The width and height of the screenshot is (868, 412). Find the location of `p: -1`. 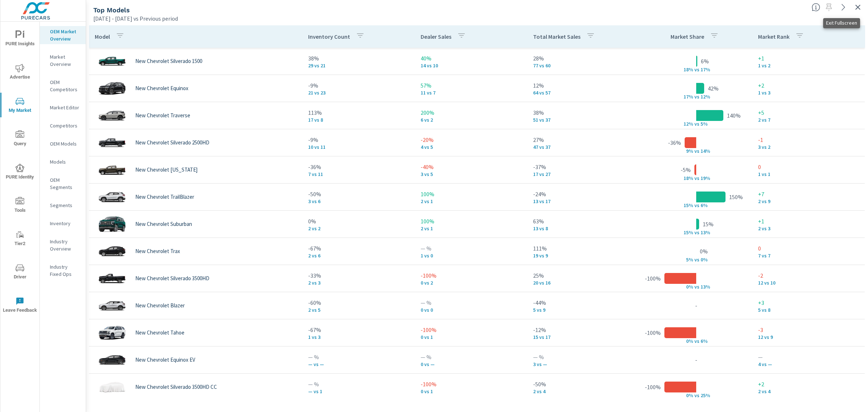

p: -1 is located at coordinates (808, 139).